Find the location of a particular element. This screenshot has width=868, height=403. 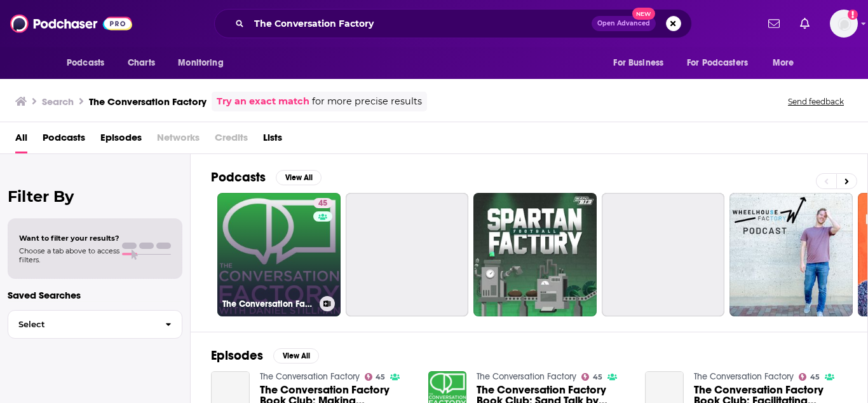

span: New is located at coordinates (644, 14).